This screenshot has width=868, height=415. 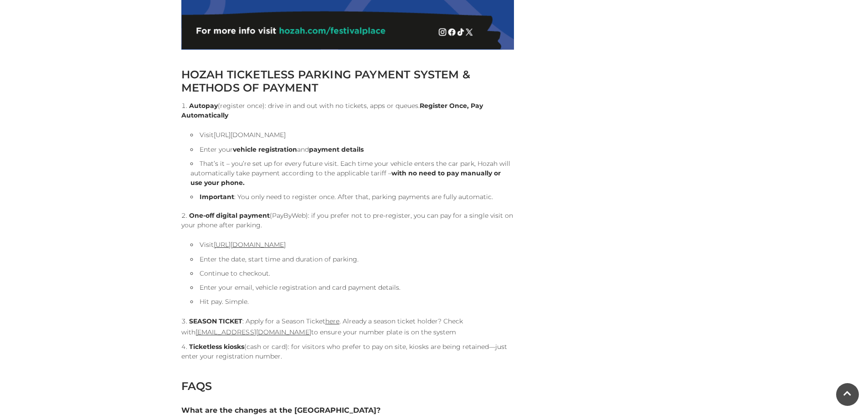 What do you see at coordinates (352, 197) in the screenshot?
I see `li: : You only need to register once. After that, parking payments are fully automatic.` at bounding box center [352, 197].